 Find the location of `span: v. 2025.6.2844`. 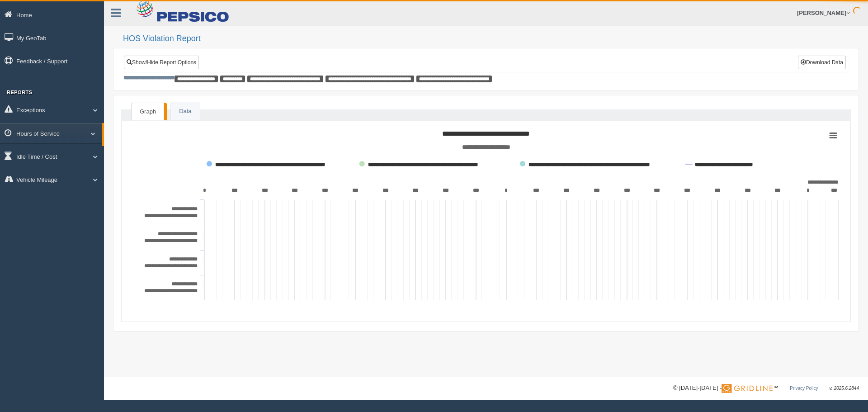

span: v. 2025.6.2844 is located at coordinates (844, 388).